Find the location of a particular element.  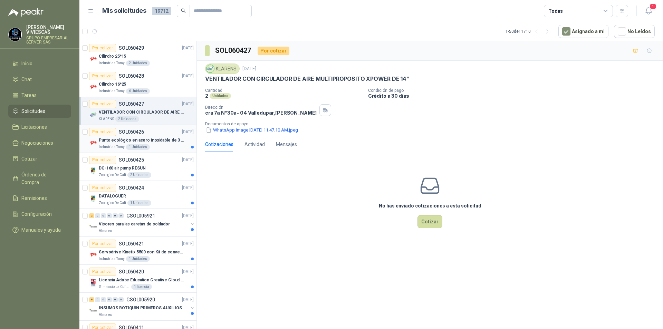

div: Cotizaciones is located at coordinates (219, 144).